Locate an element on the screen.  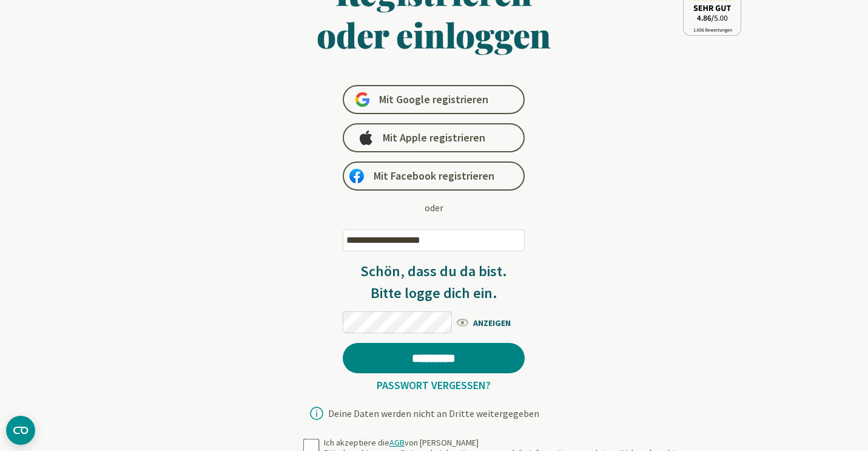
span: Mit Google registrieren is located at coordinates (434, 99).